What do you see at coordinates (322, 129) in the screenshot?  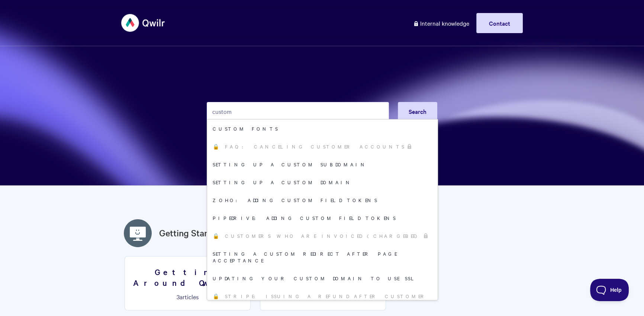 I see `a: Custom fonts` at bounding box center [322, 129].